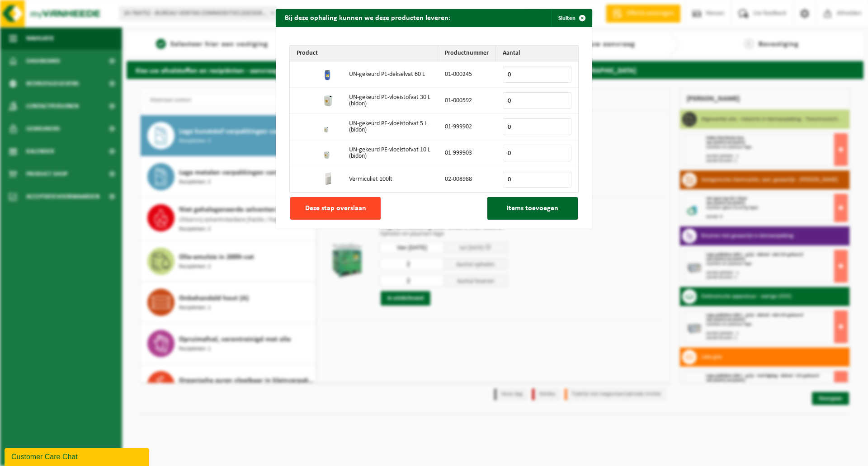  I want to click on td: 01-000245, so click(467, 75).